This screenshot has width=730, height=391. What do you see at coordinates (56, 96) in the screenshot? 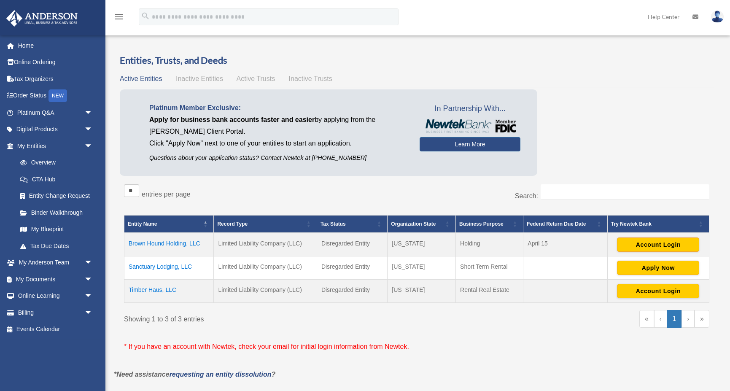
I see `a: Order StatusNEW` at bounding box center [56, 96].